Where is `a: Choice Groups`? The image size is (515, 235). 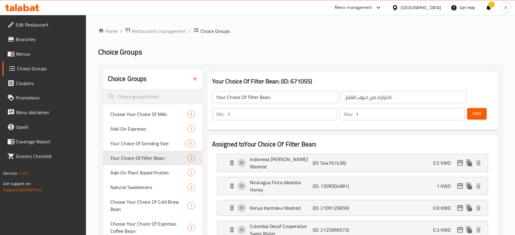
a: Choice Groups is located at coordinates (44, 69).